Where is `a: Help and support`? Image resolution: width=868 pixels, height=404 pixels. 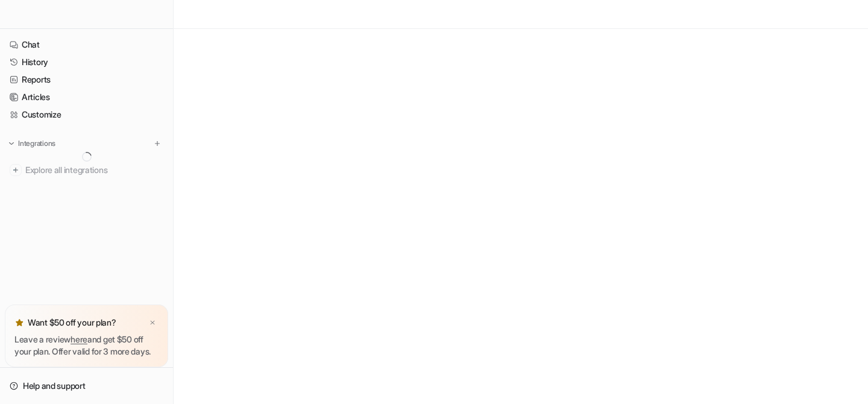
a: Help and support is located at coordinates (86, 386).